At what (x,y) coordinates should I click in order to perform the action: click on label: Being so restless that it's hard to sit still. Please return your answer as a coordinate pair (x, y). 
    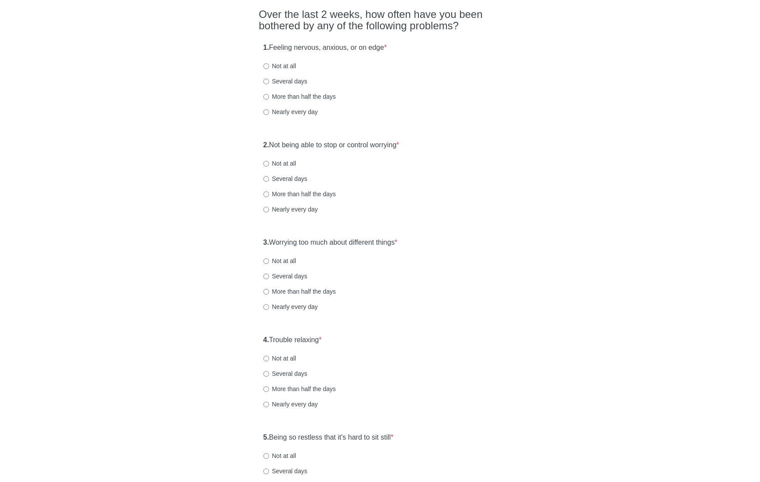
    Looking at the image, I should click on (328, 437).